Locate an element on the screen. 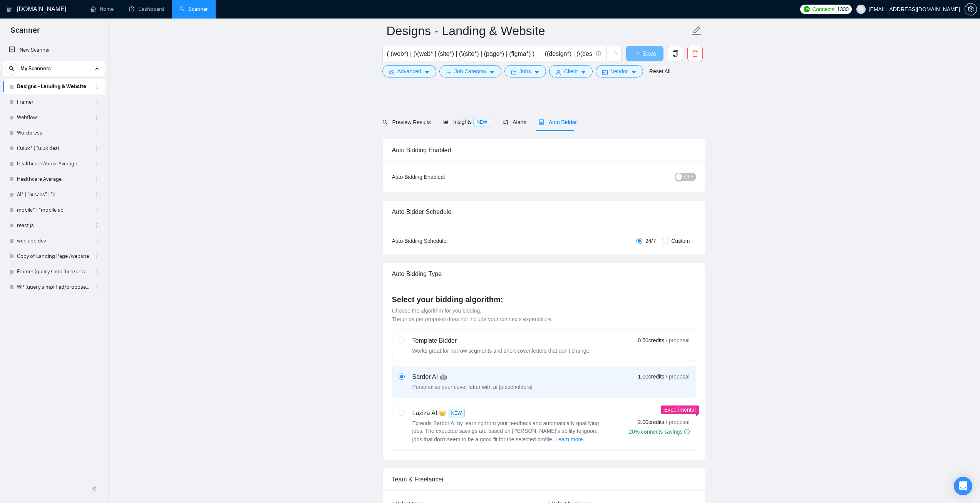 The width and height of the screenshot is (980, 503). button: barsJob Categorycaret-down is located at coordinates (470, 71).